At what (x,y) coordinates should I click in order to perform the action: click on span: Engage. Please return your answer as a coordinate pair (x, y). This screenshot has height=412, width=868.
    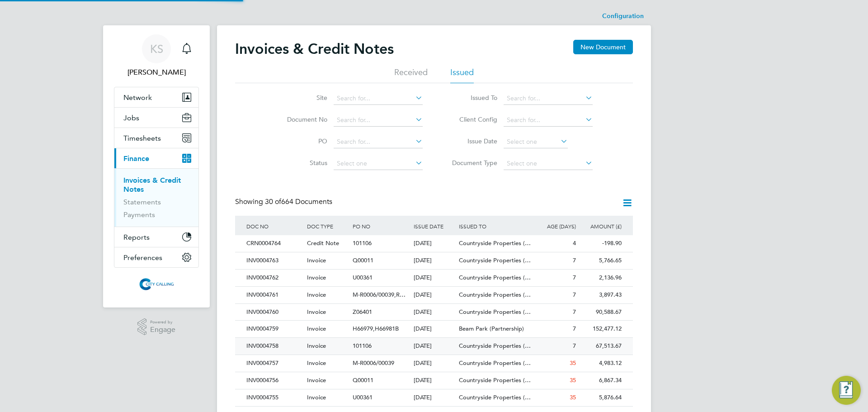
    Looking at the image, I should click on (163, 330).